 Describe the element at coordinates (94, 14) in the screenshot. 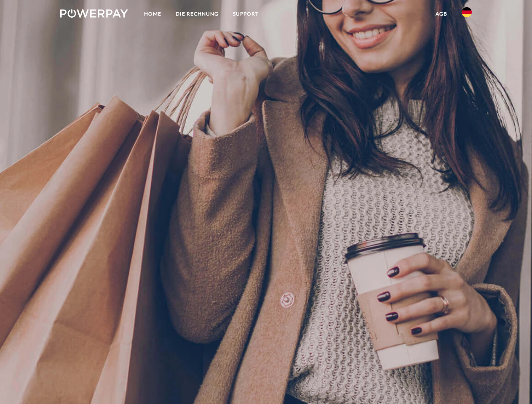

I see `img: logo-powerpay-white.svg` at that location.